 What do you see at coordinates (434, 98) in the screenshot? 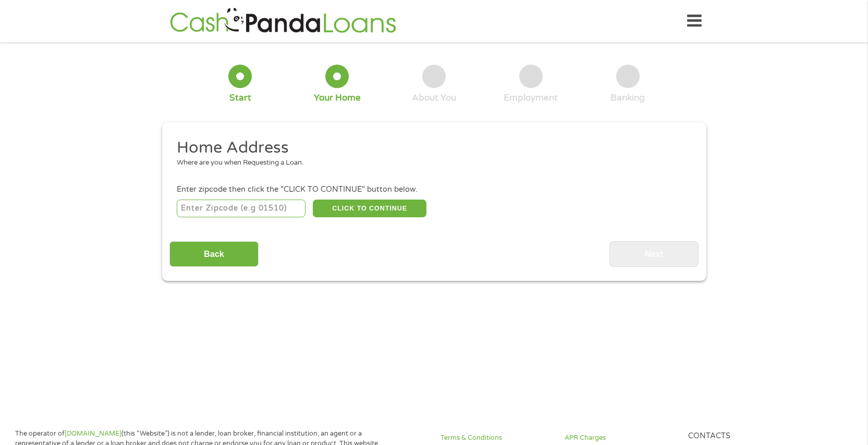
I see `div: About You` at bounding box center [434, 98].